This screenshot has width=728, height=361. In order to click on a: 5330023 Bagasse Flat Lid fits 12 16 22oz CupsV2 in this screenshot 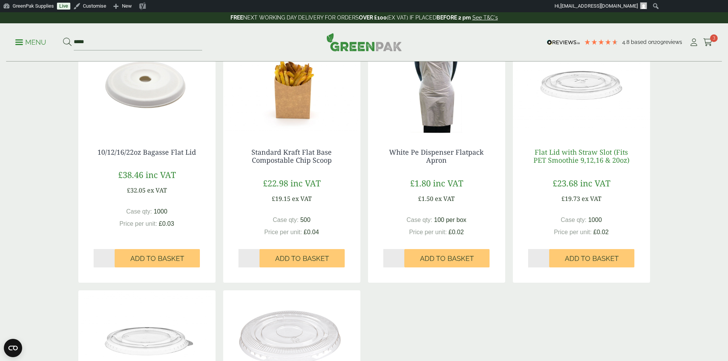, I will do `click(147, 85)`.